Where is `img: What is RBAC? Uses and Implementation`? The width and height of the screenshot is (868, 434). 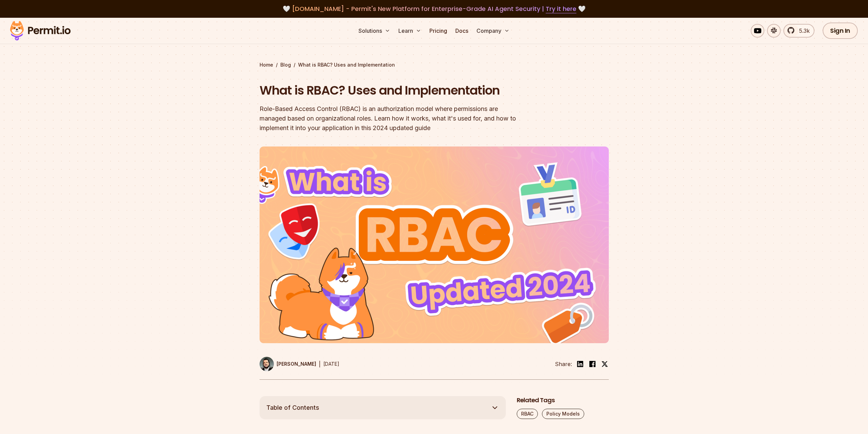 img: What is RBAC? Uses and Implementation is located at coordinates (434, 245).